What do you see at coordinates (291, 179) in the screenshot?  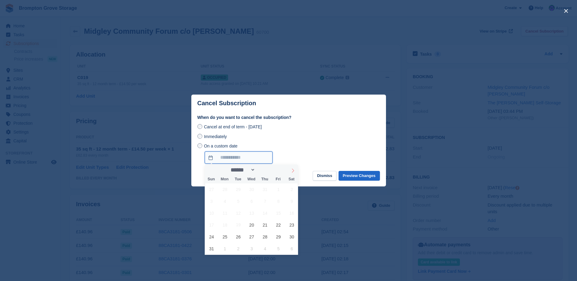 I see `span: Sat` at bounding box center [291, 179].